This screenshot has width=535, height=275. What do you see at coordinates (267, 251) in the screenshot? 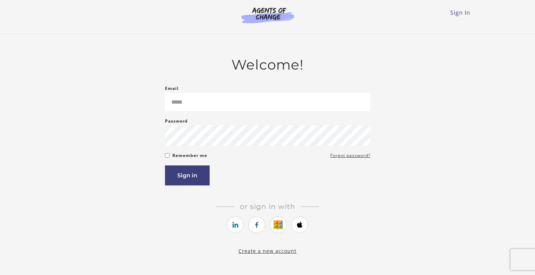
I see `a: Create a new account` at bounding box center [267, 251].